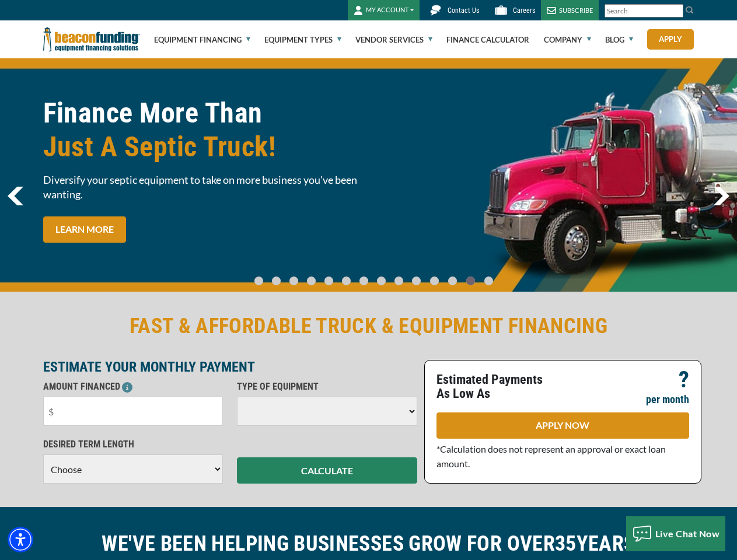  What do you see at coordinates (562, 425) in the screenshot?
I see `a: APPLY NOW` at bounding box center [562, 425].